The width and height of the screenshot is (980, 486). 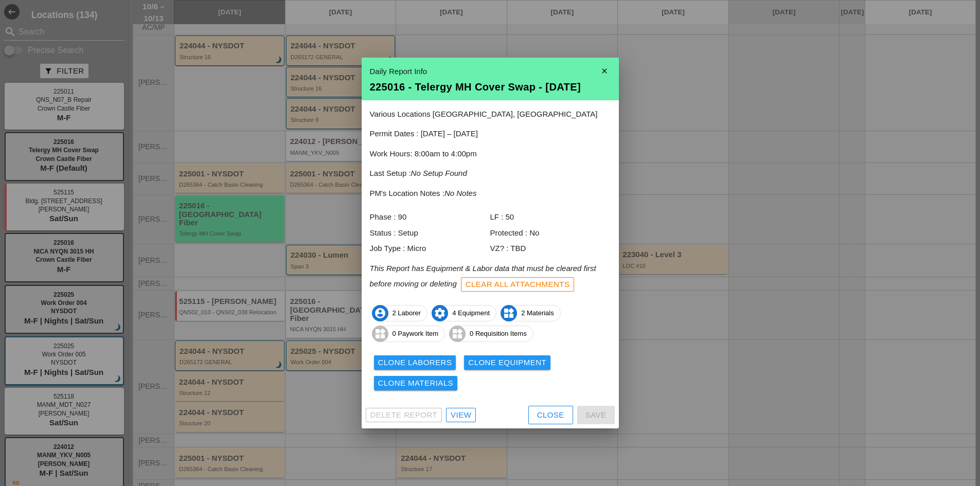 What do you see at coordinates (461, 416) in the screenshot?
I see `a: View` at bounding box center [461, 416].